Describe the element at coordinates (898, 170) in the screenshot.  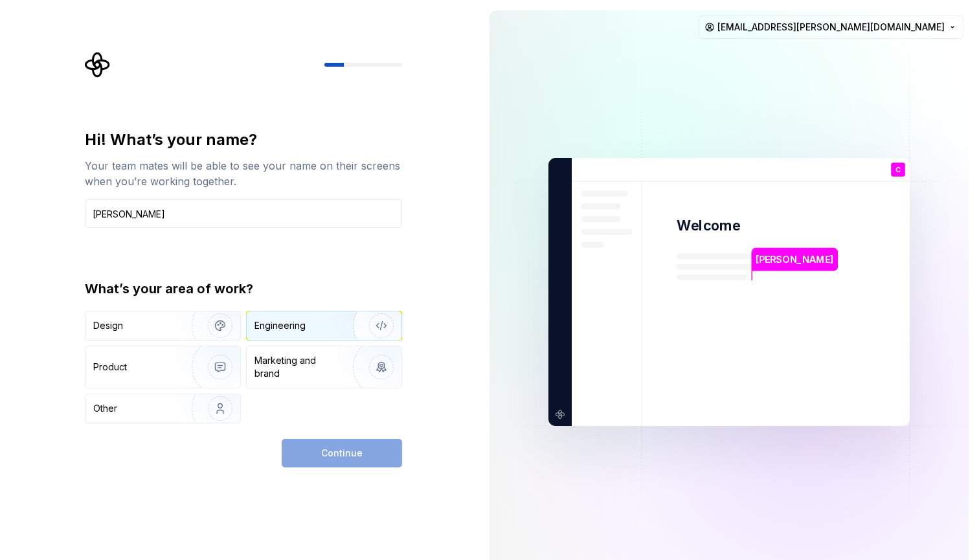
I see `p: C` at that location.